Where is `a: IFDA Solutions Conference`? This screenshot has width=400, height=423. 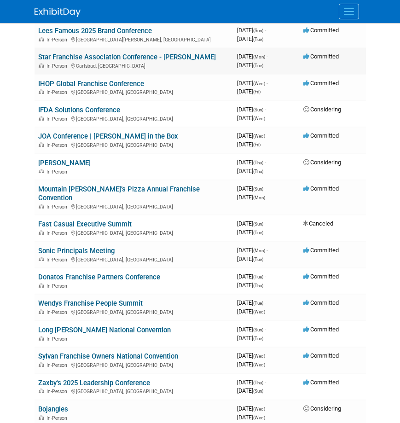
a: IFDA Solutions Conference is located at coordinates (79, 110).